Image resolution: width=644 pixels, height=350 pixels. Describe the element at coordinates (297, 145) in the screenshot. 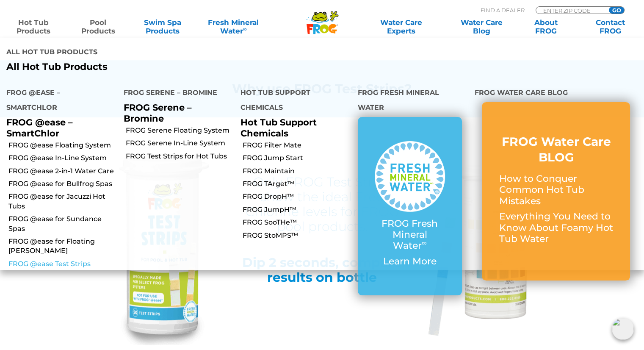

I see `a: FROG Filter Mate` at that location.